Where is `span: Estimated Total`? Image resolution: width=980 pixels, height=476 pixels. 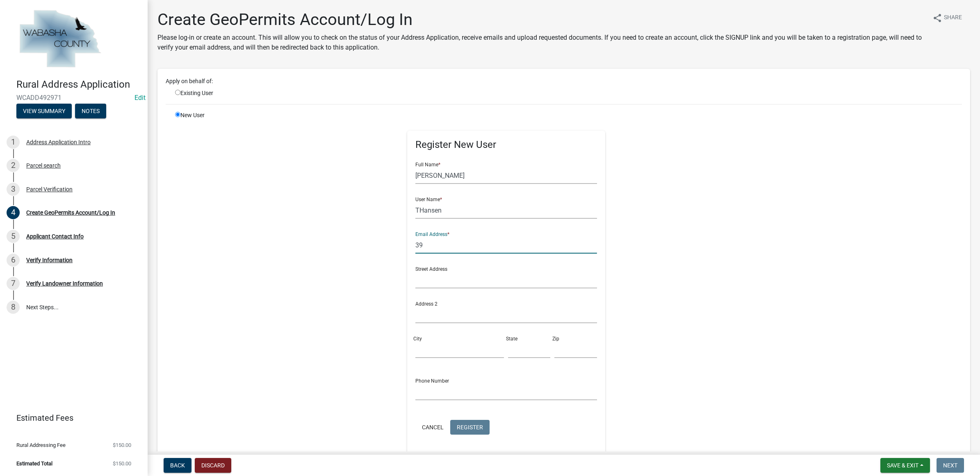 span: Estimated Total is located at coordinates (34, 463).